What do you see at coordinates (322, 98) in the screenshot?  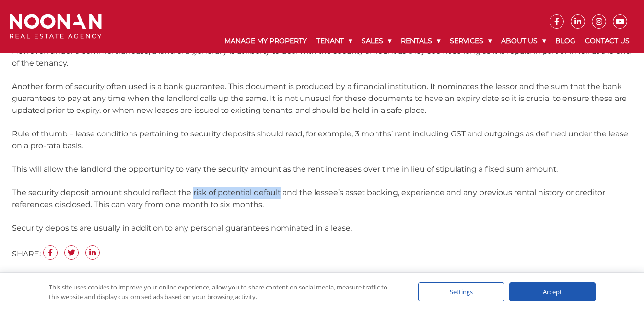 I see `p: Another form of security often used is a bank guarantee. This document is produced by a financial...` at bounding box center [322, 98].